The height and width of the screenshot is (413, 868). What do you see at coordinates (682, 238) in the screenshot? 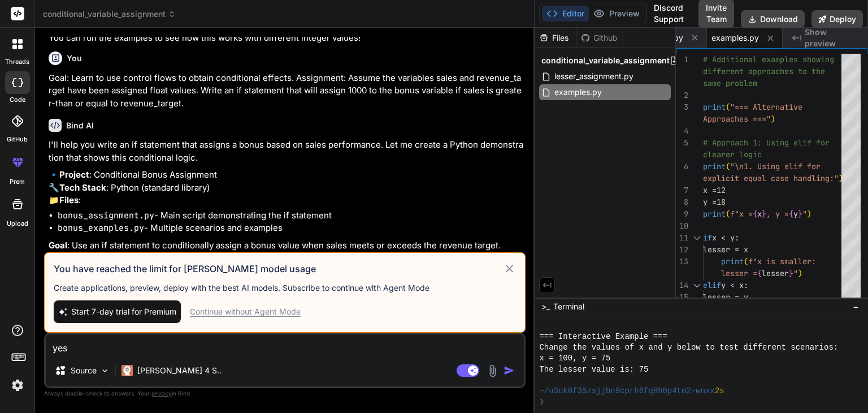
I see `div: 11` at bounding box center [682, 238].